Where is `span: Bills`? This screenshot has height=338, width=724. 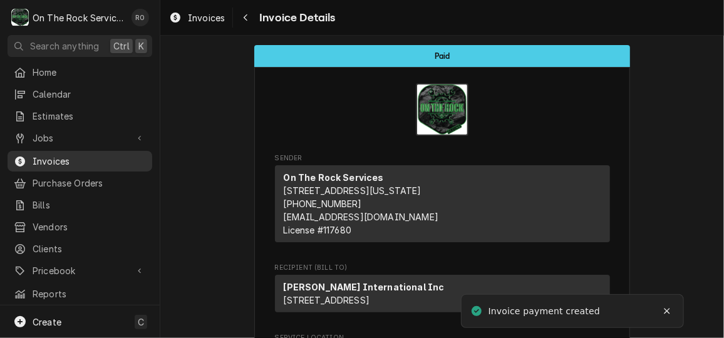
span: Bills is located at coordinates (89, 205).